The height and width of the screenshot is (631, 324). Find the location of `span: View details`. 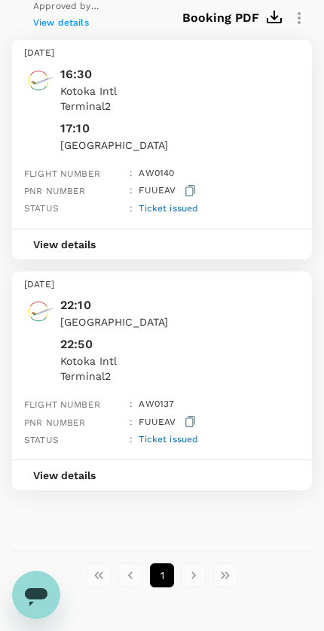

span: View details is located at coordinates (61, 23).